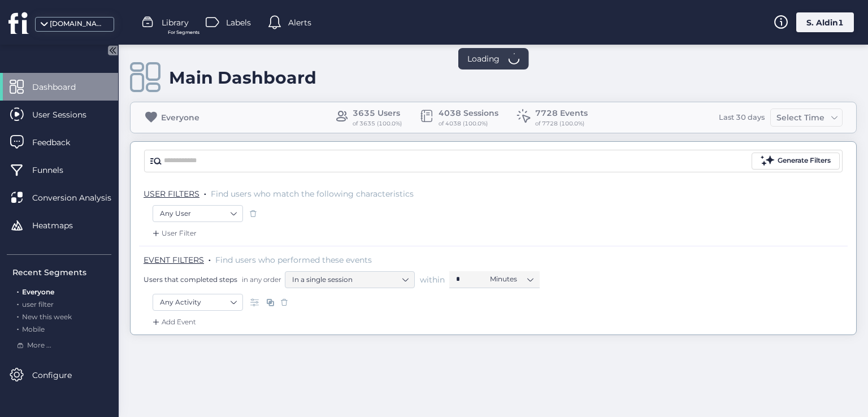 This screenshot has width=868, height=417. Describe the element at coordinates (60, 375) in the screenshot. I see `span: Configure` at that location.